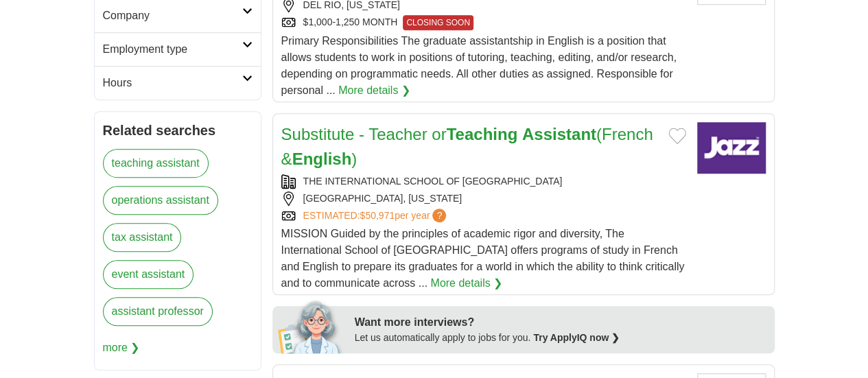 This screenshot has width=868, height=378. I want to click on span: $50,971, so click(377, 216).